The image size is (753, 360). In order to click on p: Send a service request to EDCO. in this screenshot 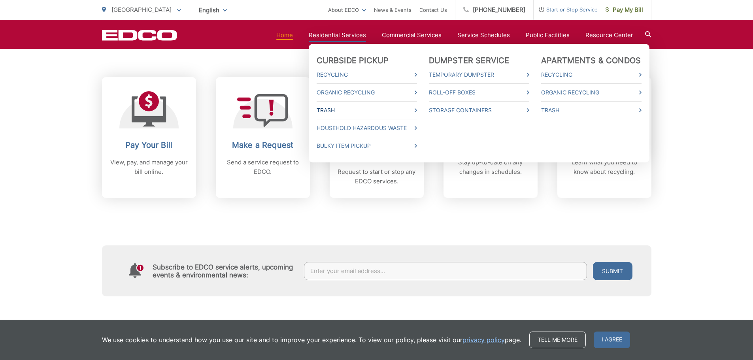, I will do `click(263, 167)`.